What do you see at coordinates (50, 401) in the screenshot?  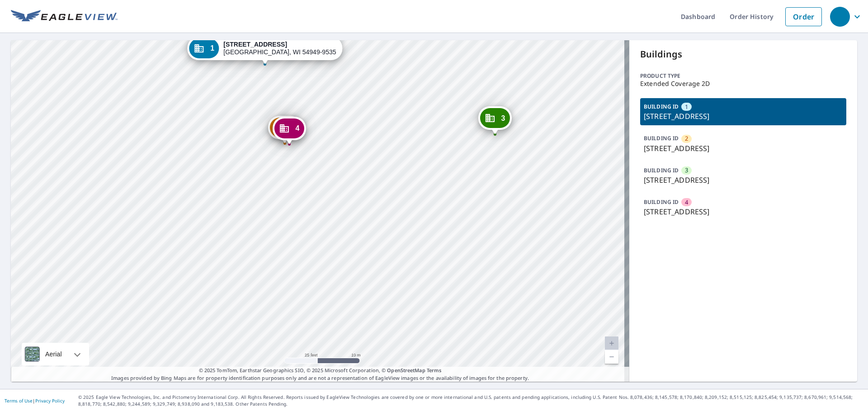 I see `a: Privacy Policy` at bounding box center [50, 401].